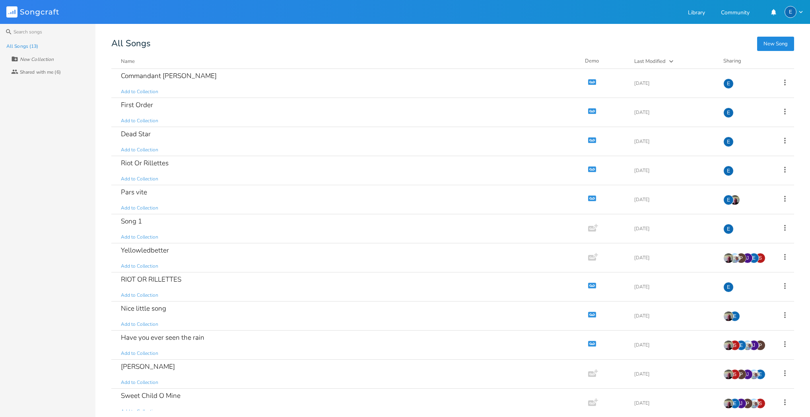  Describe the element at coordinates (151, 279) in the screenshot. I see `div: RIOT OR RILLETTES` at that location.